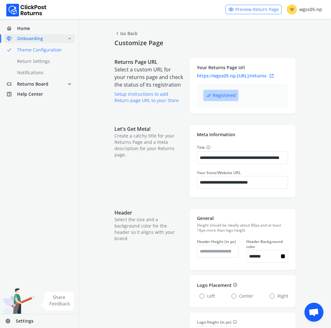 The height and width of the screenshot is (328, 331). Describe the element at coordinates (221, 96) in the screenshot. I see `button: done_allRegistered` at that location.